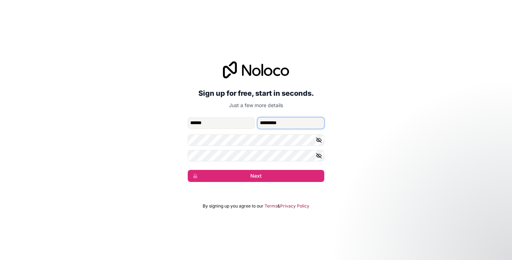 This screenshot has height=260, width=512. I want to click on input: family-name, so click(291, 123).